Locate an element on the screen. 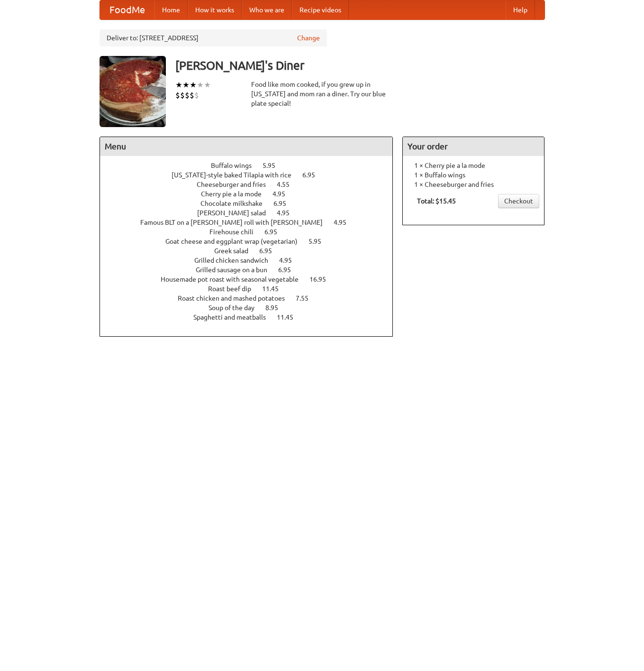 The height and width of the screenshot is (671, 644). span: Greek salad is located at coordinates (236, 250).